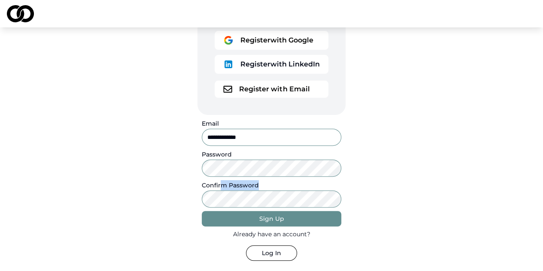  Describe the element at coordinates (271, 253) in the screenshot. I see `button: Log In` at that location.